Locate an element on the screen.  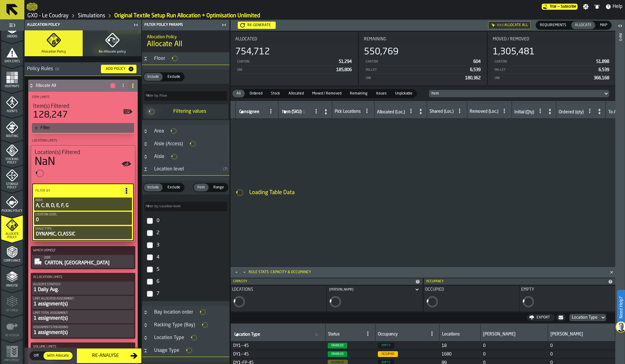
span: Map is located at coordinates (604, 25).